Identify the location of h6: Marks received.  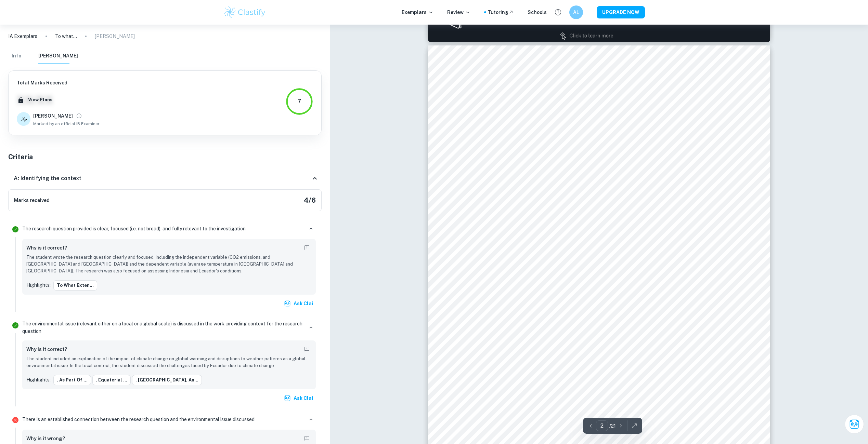
(32, 201).